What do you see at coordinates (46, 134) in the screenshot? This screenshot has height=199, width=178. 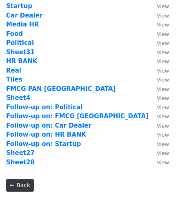 I see `a: Follow-up on: HR BANK` at bounding box center [46, 134].